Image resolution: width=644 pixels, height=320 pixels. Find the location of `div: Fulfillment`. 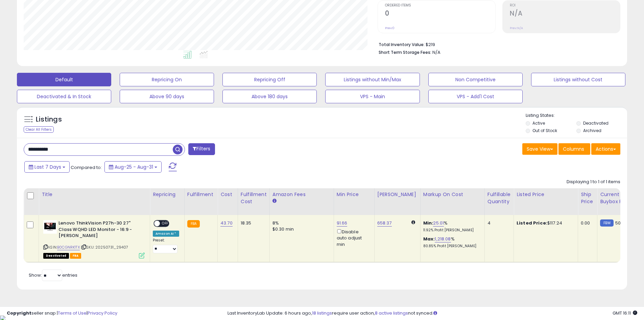

div: Fulfillment is located at coordinates (201, 194).